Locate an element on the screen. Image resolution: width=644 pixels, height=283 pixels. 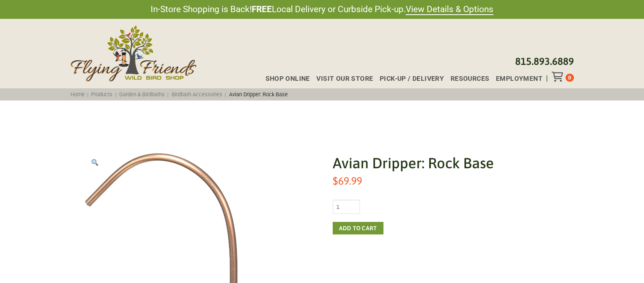
a: Birdbath Accessories is located at coordinates (197, 95).